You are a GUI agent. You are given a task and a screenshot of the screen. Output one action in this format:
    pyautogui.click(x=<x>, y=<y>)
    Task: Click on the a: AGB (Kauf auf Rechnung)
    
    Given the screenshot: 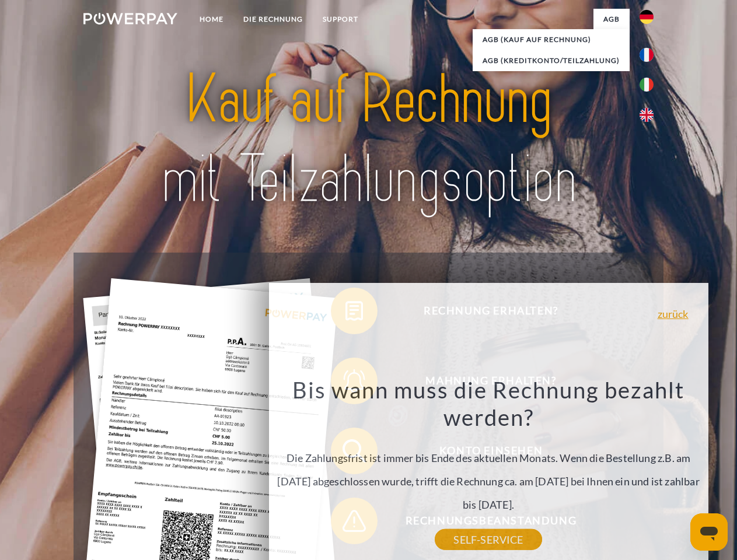 What is the action you would take?
    pyautogui.click(x=551, y=40)
    